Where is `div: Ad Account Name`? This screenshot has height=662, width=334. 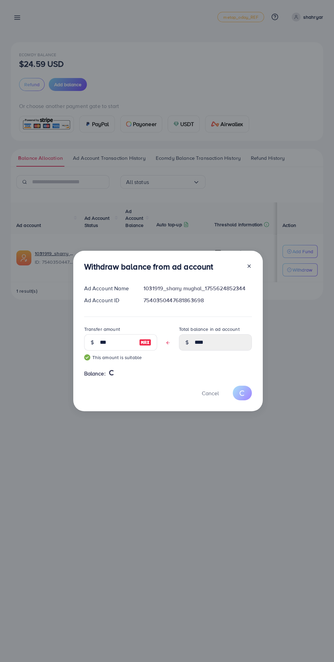
div: Ad Account Name is located at coordinates (108, 288).